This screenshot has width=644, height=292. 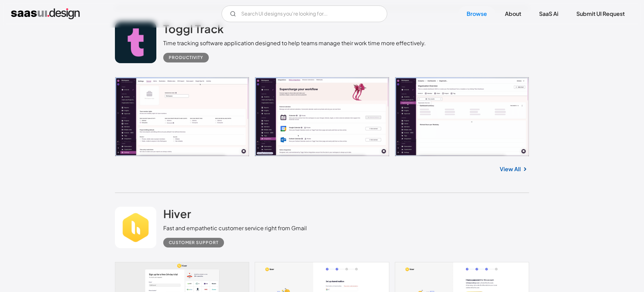 I want to click on a: View All, so click(x=510, y=169).